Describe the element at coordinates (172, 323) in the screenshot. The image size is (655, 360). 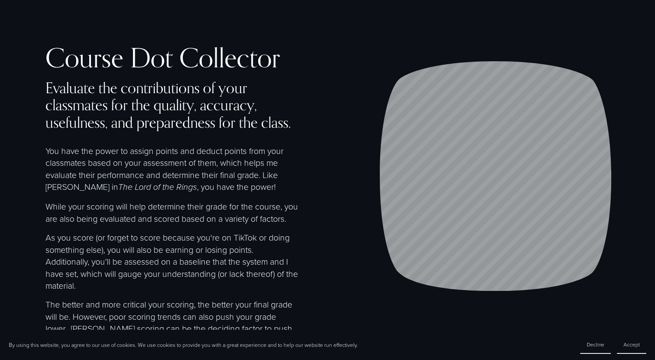
I see `p: The better and more critical your scoring, the better your final grade will be. However, poor sco...` at that location.